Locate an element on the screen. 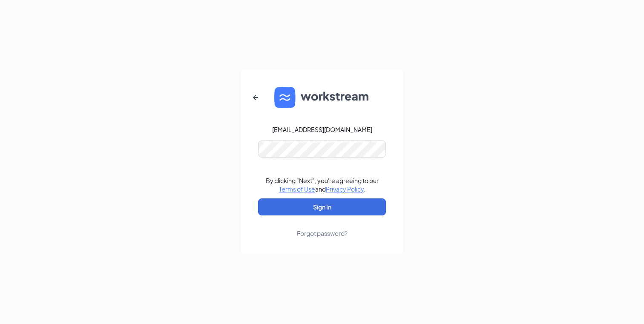 Image resolution: width=644 pixels, height=324 pixels. div: By clicking "Next", you're agreeing to our and . is located at coordinates (322, 185).